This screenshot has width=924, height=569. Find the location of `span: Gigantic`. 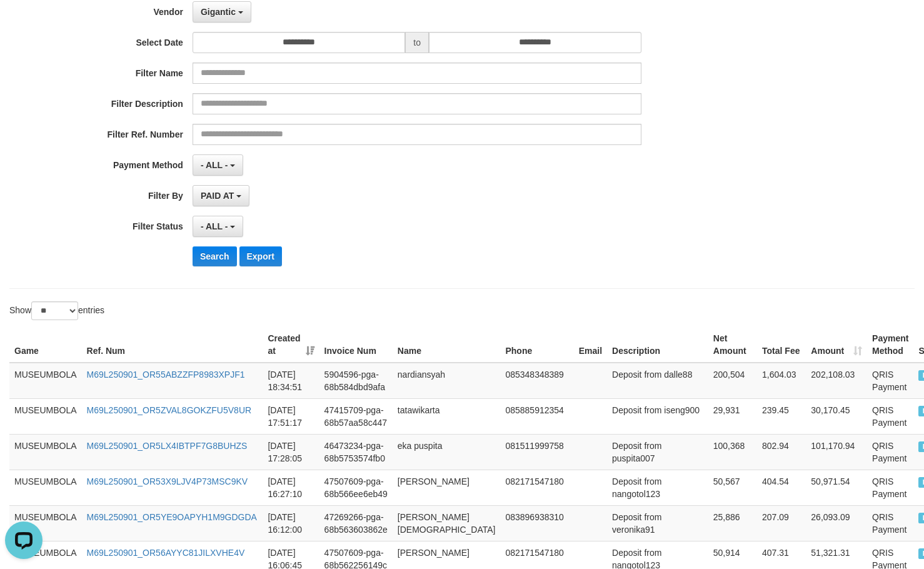

span: Gigantic is located at coordinates (219, 12).